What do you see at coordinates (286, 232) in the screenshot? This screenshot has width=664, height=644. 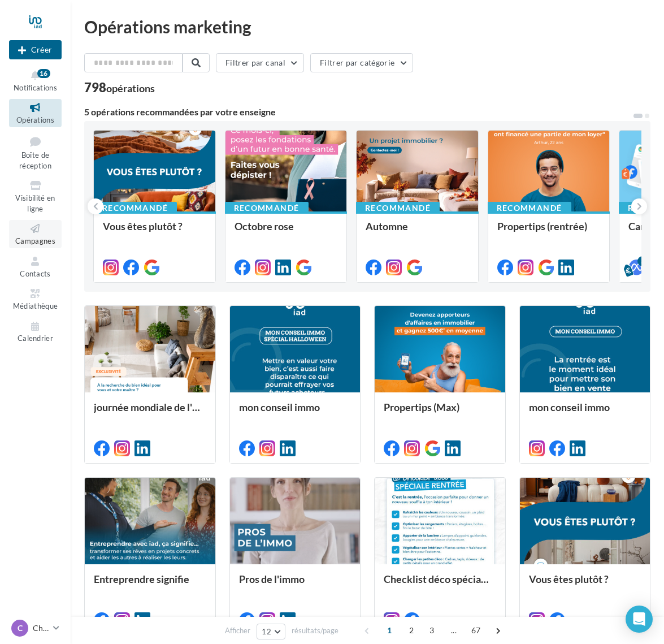 I see `div: Octobre rose` at bounding box center [286, 232].